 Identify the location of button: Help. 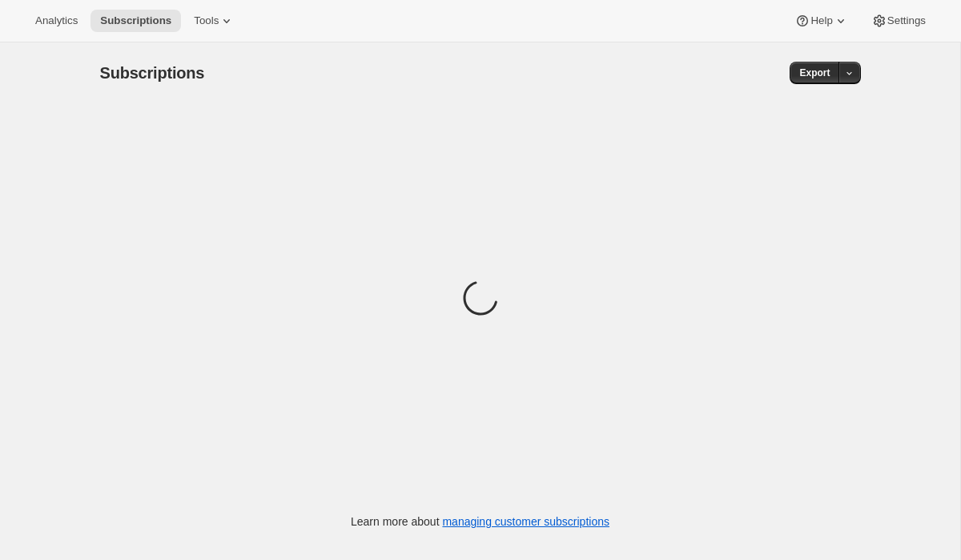
(821, 20).